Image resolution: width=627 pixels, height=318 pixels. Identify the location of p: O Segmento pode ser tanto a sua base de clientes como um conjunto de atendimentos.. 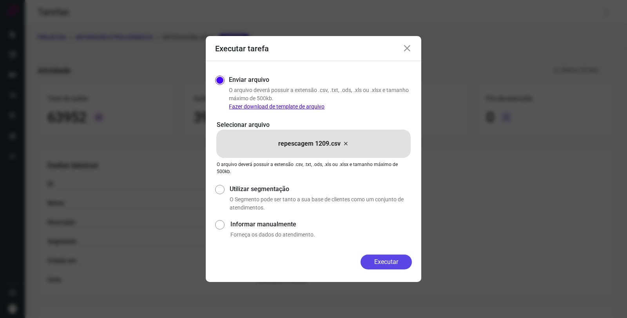
(321, 204).